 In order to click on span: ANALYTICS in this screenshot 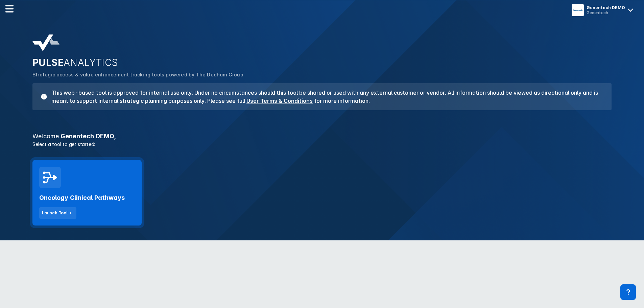, I will do `click(91, 62)`.